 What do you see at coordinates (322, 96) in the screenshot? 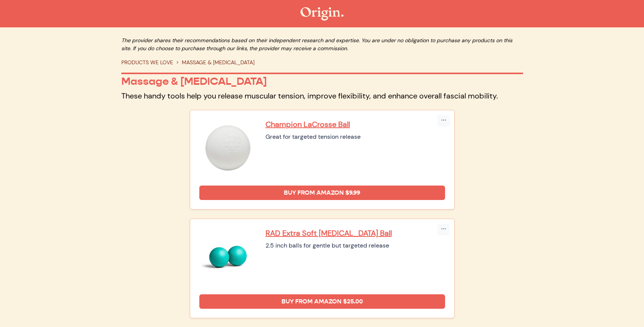
I see `p: These handy tools help you release muscular tension, improve flexibility, and enhance overall fas...` at bounding box center [322, 96].